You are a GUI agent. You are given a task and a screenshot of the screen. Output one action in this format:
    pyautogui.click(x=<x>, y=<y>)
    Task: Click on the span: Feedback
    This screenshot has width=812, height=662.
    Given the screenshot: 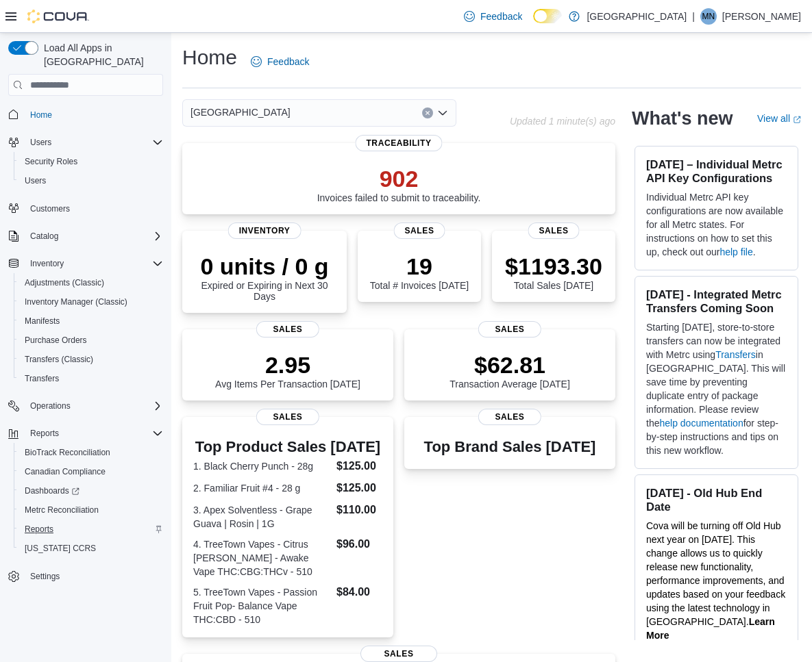 What is the action you would take?
    pyautogui.click(x=501, y=16)
    